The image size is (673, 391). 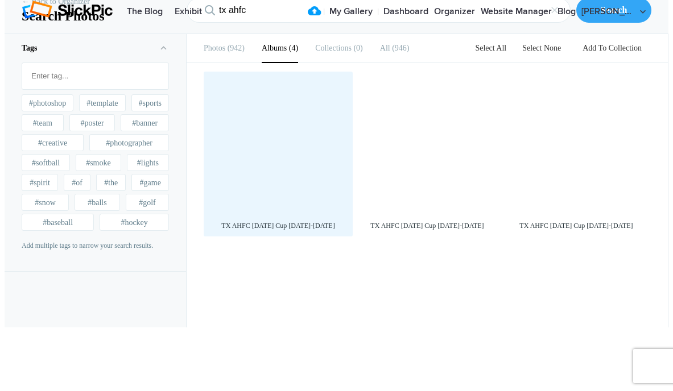 I want to click on span: 942, so click(x=235, y=48).